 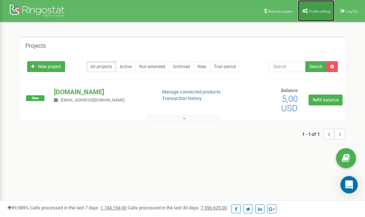 I want to click on u: 7 596 625,00, so click(x=214, y=207).